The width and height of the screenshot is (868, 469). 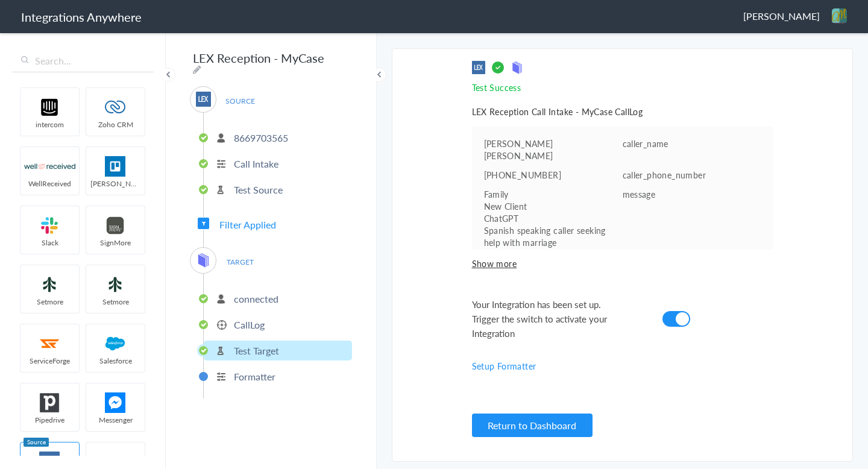 What do you see at coordinates (692, 194) in the screenshot?
I see `p: message` at bounding box center [692, 194].